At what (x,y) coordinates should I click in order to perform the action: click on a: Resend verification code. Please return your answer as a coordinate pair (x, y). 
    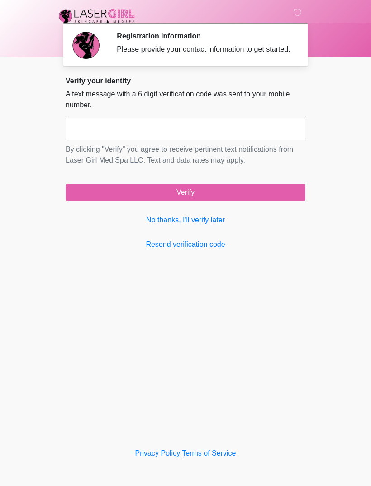
    Looking at the image, I should click on (186, 244).